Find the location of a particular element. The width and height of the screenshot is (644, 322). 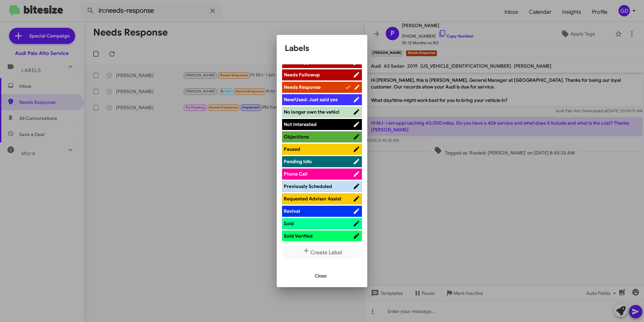

span: Close is located at coordinates (321, 276).